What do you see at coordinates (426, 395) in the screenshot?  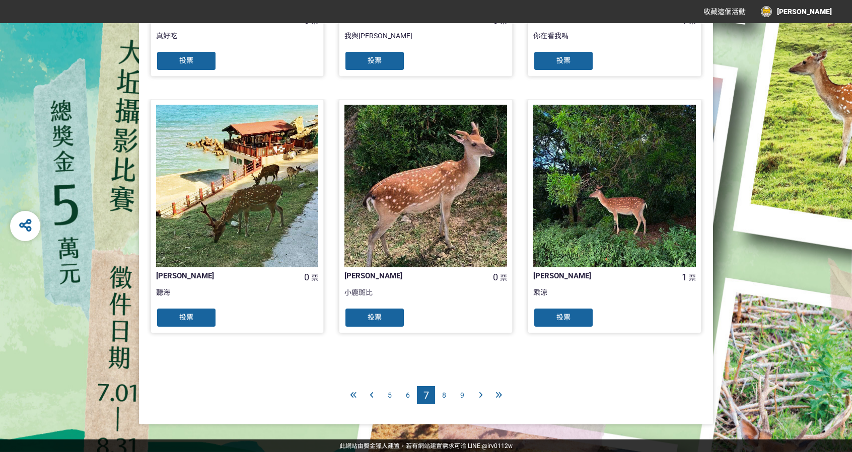 I see `span: 7` at bounding box center [426, 395].